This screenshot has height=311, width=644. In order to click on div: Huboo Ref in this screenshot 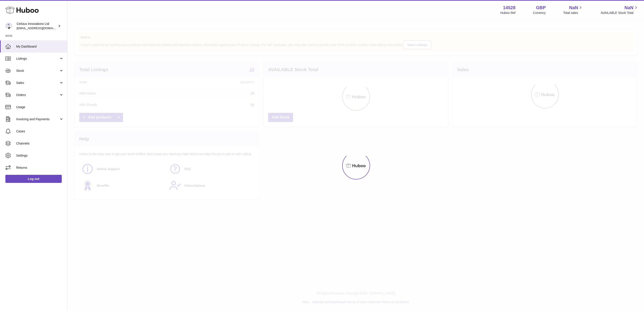, I will do `click(508, 13)`.